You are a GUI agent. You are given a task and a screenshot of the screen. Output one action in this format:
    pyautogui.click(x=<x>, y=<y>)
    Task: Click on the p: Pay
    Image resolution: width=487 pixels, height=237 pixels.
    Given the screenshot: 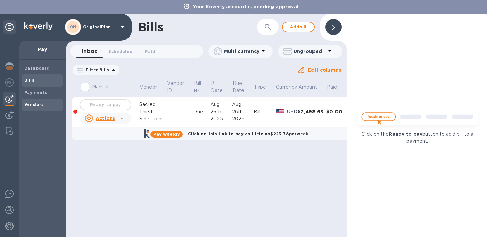 What is the action you would take?
    pyautogui.click(x=42, y=49)
    